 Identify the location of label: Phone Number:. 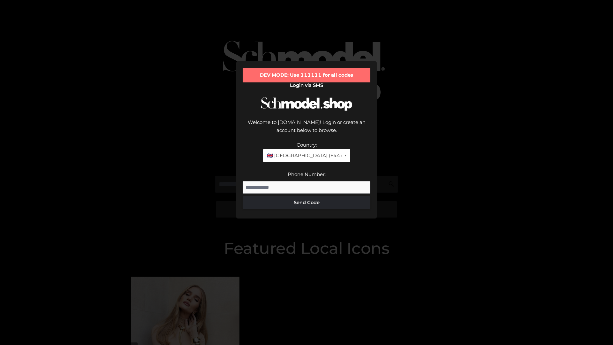
(306, 174).